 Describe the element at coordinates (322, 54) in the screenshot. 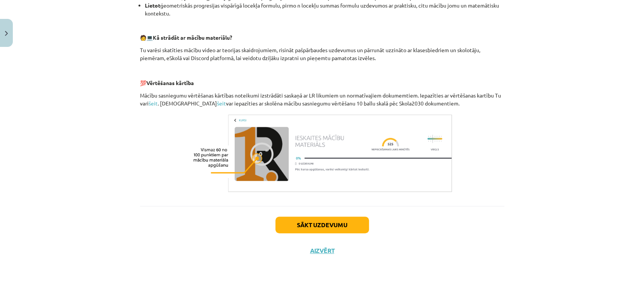

I see `p: Tu varēsi skatīties mācību video ar teorijas skaidrojumiem, risināt pašpārbaudes uzdevumus un pār...` at that location.